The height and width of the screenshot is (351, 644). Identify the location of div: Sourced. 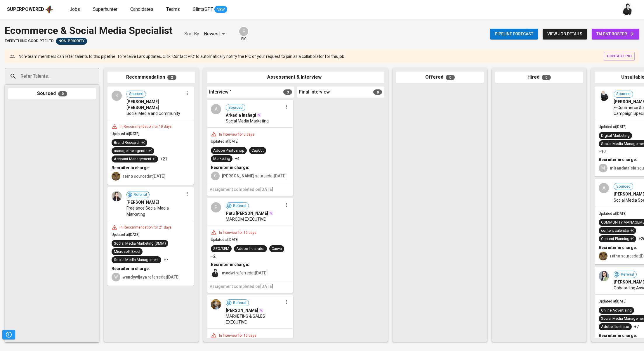
(52, 94).